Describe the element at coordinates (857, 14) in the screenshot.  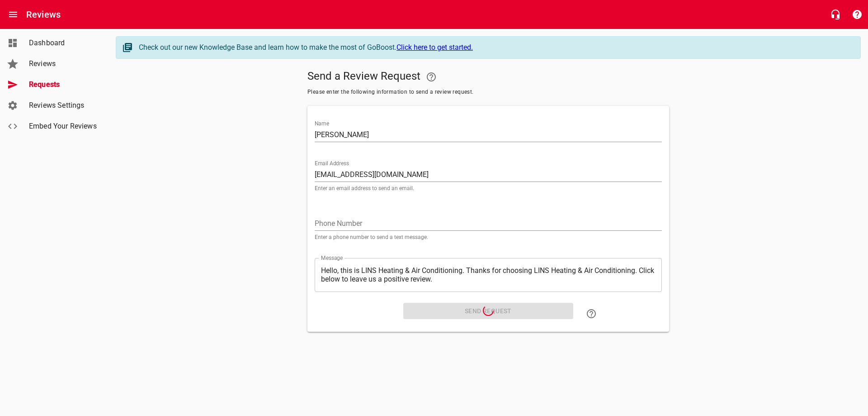
I see `button: Support Portal` at that location.